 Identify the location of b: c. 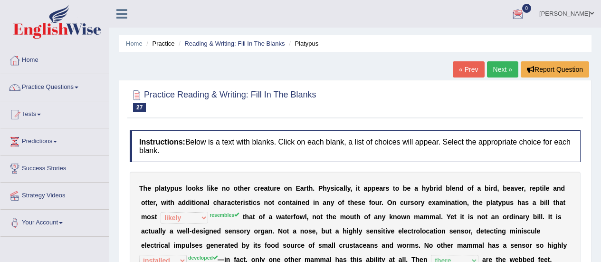
(338, 188).